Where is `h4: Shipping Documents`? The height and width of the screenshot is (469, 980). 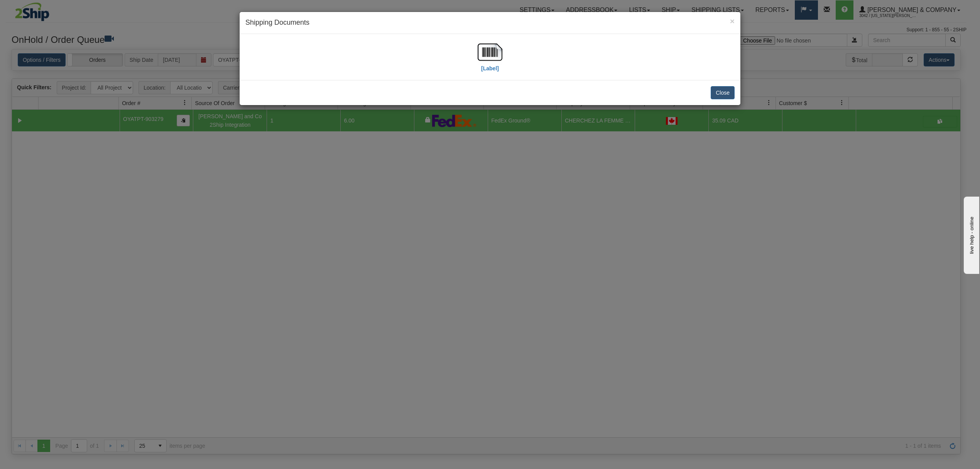
h4: Shipping Documents is located at coordinates (490, 23).